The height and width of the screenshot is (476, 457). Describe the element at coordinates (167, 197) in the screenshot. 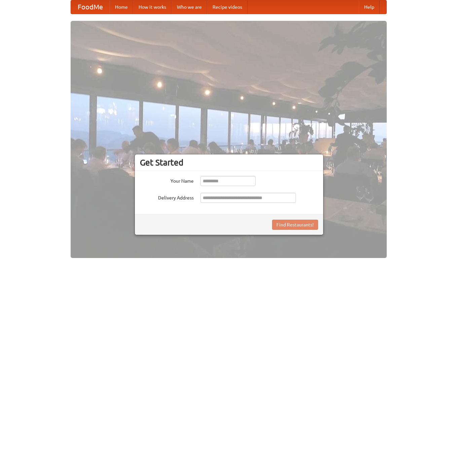

I see `label: Delivery Address` at that location.